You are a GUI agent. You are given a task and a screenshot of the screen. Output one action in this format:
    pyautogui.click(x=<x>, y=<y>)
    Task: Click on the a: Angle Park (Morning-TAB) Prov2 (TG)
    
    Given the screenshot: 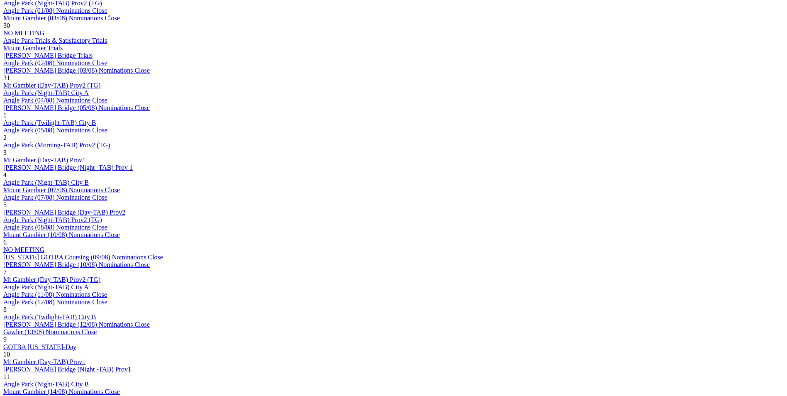 What is the action you would take?
    pyautogui.click(x=56, y=145)
    